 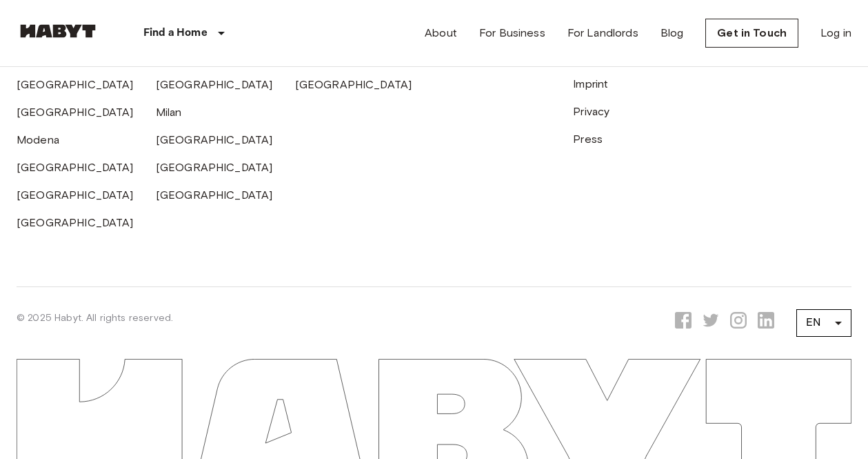 What do you see at coordinates (603, 33) in the screenshot?
I see `a: For Landlords` at bounding box center [603, 33].